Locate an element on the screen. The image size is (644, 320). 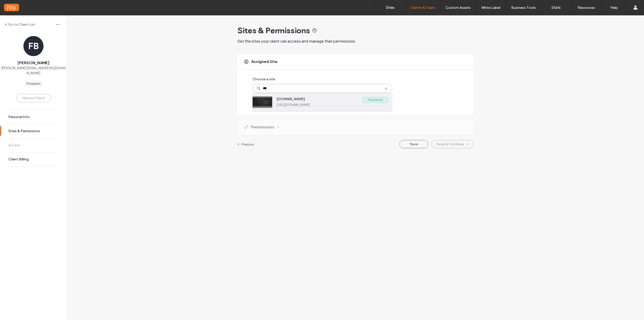
label: White Label is located at coordinates (491, 8).